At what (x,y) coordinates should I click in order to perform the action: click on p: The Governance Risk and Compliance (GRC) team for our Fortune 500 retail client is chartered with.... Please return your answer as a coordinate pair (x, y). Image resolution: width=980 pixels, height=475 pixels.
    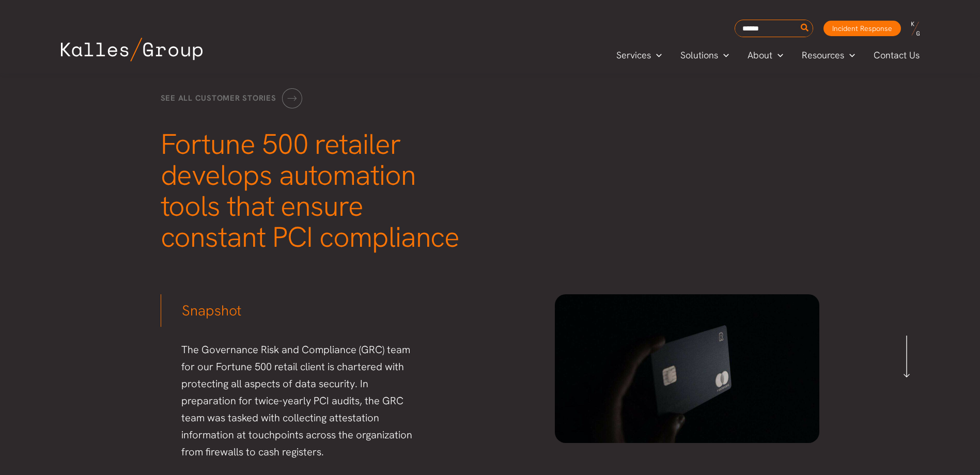
    Looking at the image, I should click on (303, 400).